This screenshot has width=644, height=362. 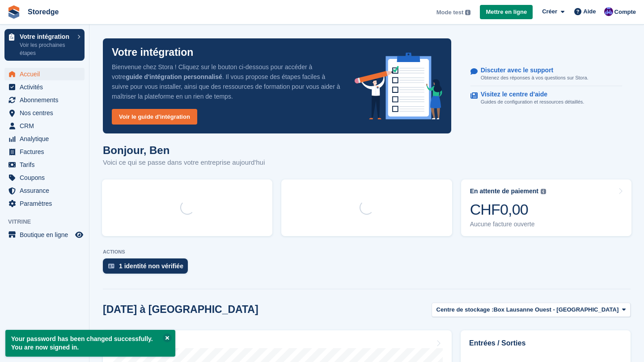 What do you see at coordinates (508, 209) in the screenshot?
I see `div: CHF0,00` at bounding box center [508, 209].